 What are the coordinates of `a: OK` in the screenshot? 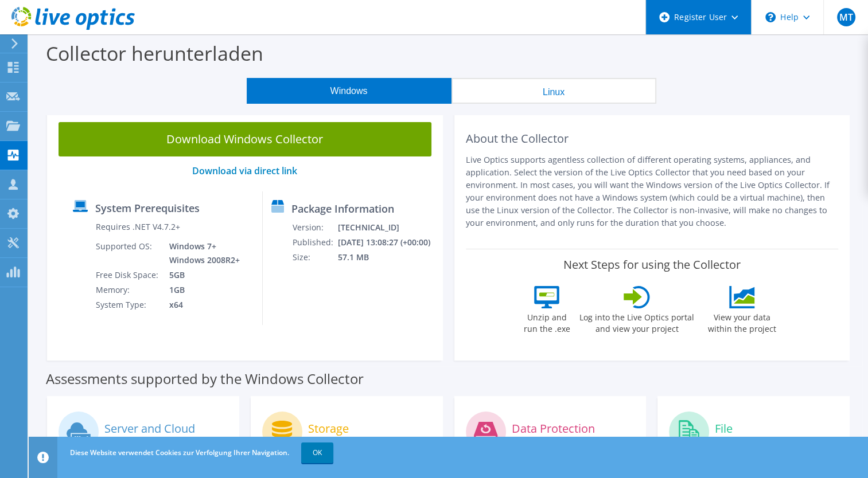 It's located at (317, 453).